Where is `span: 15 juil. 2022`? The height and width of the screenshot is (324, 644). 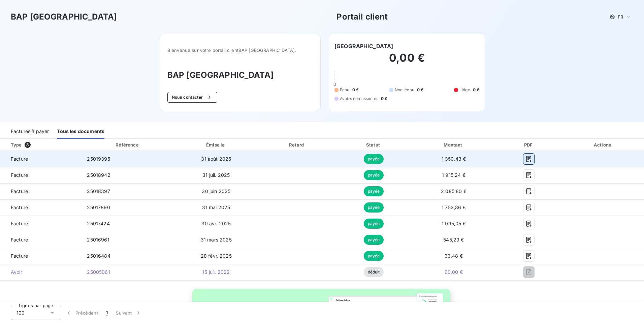 span: 15 juil. 2022 is located at coordinates (216, 272).